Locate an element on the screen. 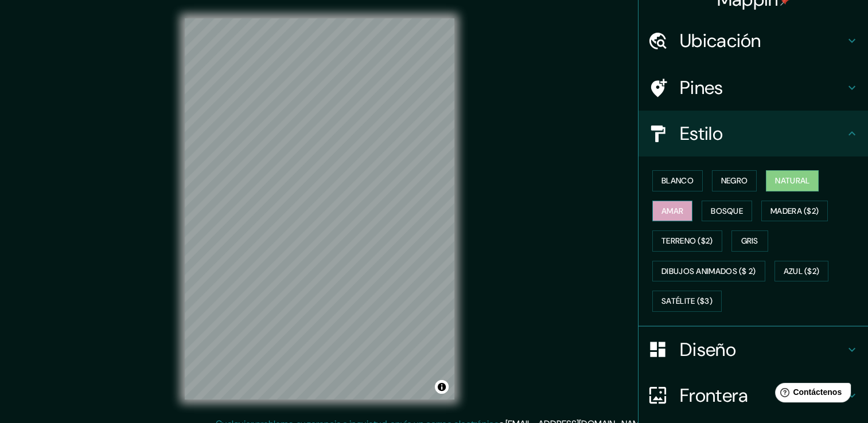 The width and height of the screenshot is (868, 423). font: Satélite ($3) is located at coordinates (687, 301).